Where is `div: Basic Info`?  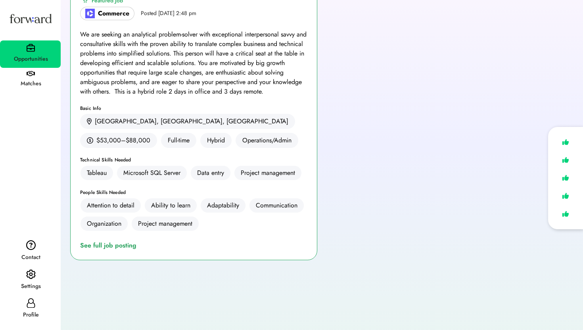 div: Basic Info is located at coordinates (193, 108).